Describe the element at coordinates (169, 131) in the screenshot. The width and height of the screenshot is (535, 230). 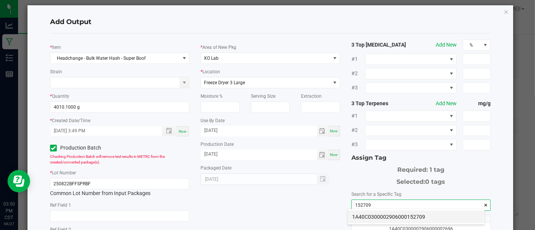
I see `span: Toggle popup` at that location.